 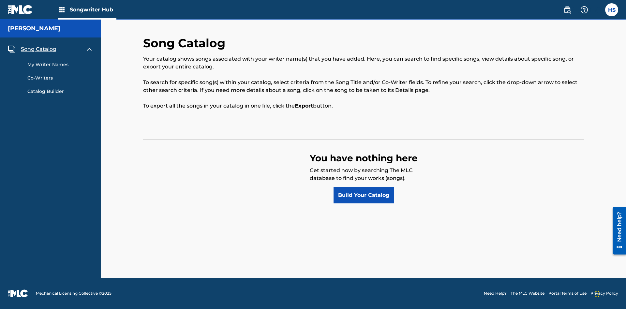 I want to click on p: Get started now by searching The MLC database to find your works (songs)., so click(x=364, y=177).